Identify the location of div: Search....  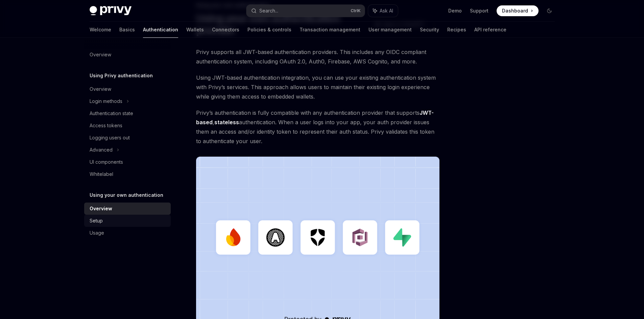
(269, 11).